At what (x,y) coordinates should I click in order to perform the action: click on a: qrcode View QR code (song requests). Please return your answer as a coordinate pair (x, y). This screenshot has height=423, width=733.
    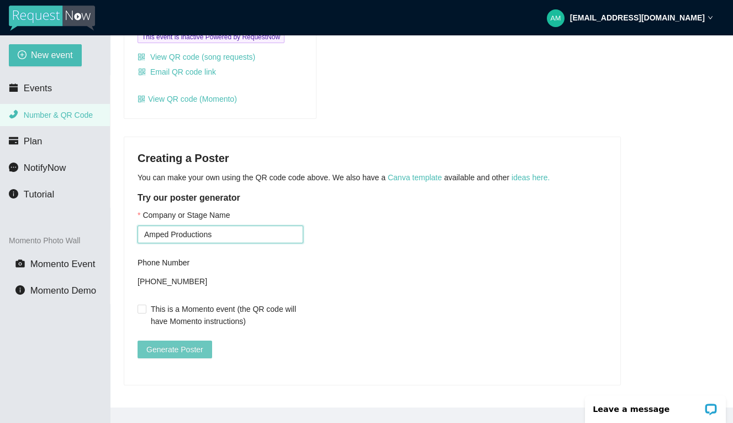
    Looking at the image, I should click on (196, 57).